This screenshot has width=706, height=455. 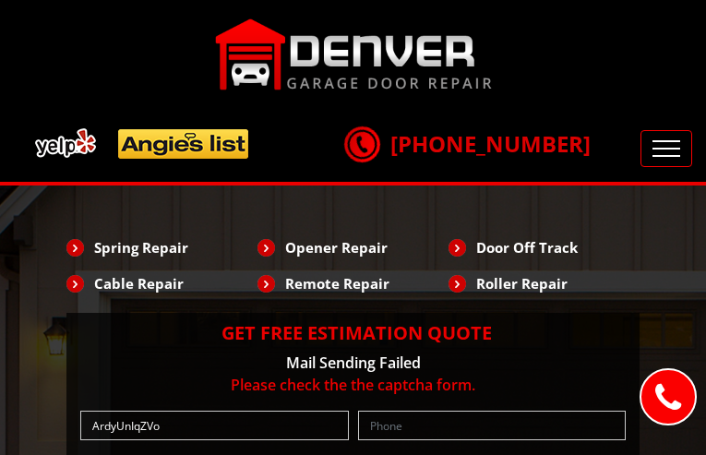 What do you see at coordinates (492, 426) in the screenshot?
I see `input: Phone` at bounding box center [492, 426].